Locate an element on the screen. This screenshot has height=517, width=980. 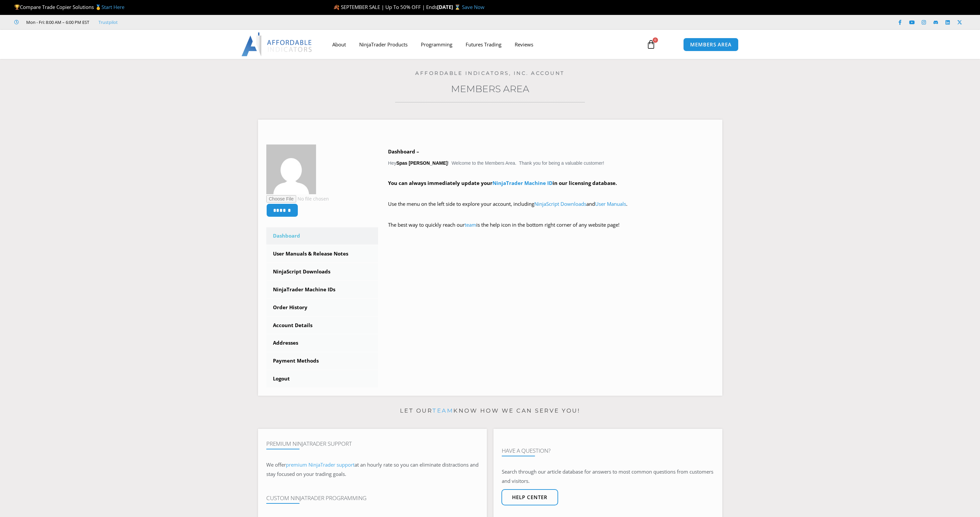
span: Compare Trade Copier Solutions 🥇 is located at coordinates (69, 7).